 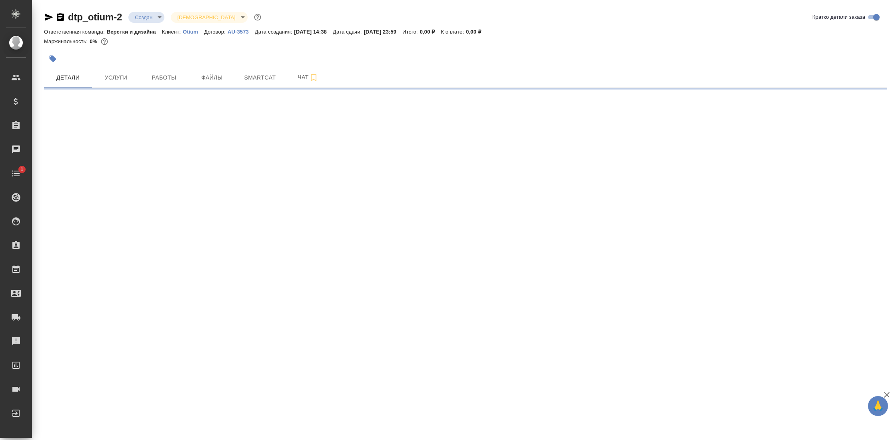 What do you see at coordinates (60, 17) in the screenshot?
I see `button: Скопировать ссылку` at bounding box center [60, 17].